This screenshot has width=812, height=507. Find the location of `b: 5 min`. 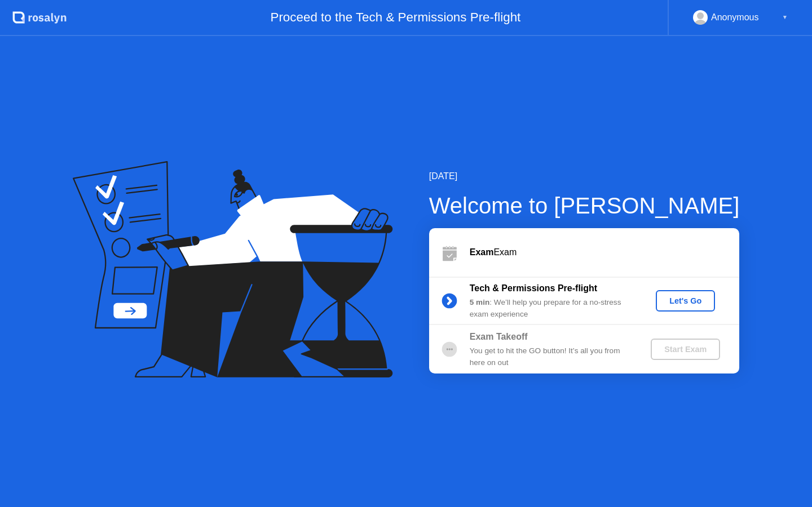

b: 5 min is located at coordinates (480, 302).